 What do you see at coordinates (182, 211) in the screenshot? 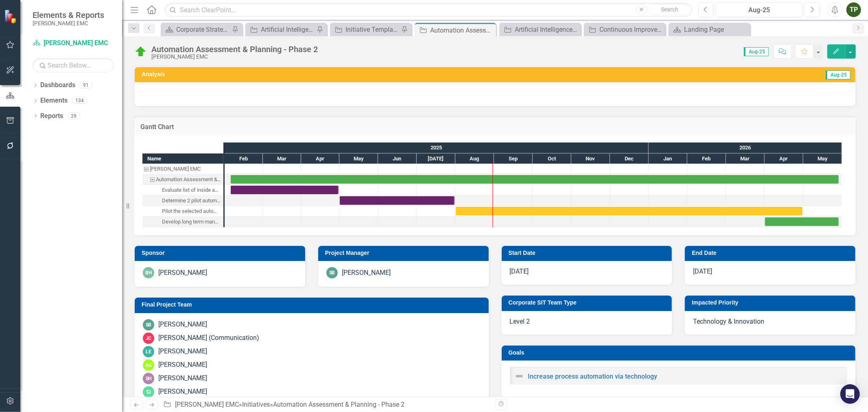
I see `div: Pilot the selected automations` at bounding box center [182, 211].